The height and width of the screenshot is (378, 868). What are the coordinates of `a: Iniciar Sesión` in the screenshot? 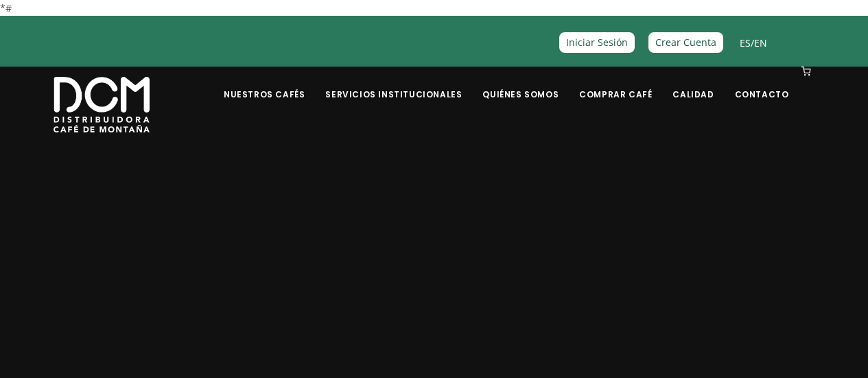 It's located at (597, 42).